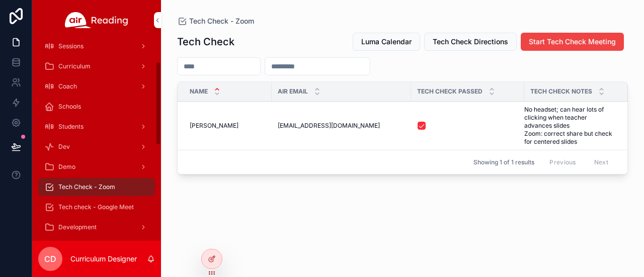 This screenshot has height=277, width=644. I want to click on h1: Tech Check, so click(205, 41).